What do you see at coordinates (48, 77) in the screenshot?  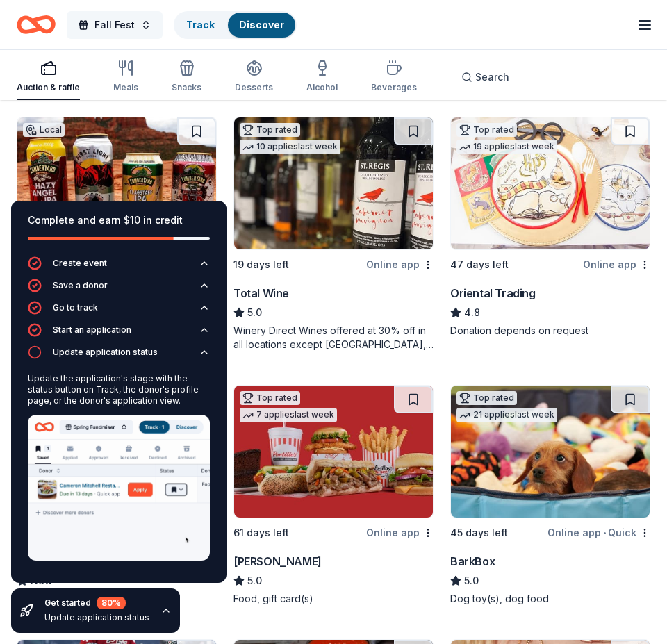 I see `button: Auction & raffle` at bounding box center [48, 77].